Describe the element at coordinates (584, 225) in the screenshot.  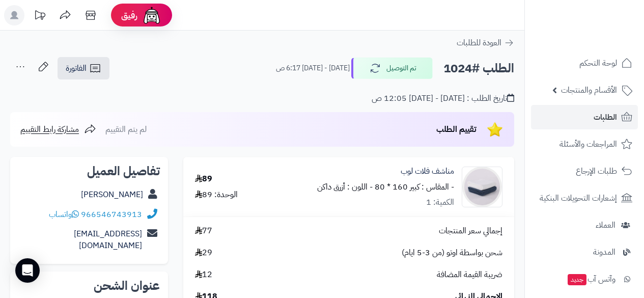
I see `a: العملاء` at that location.